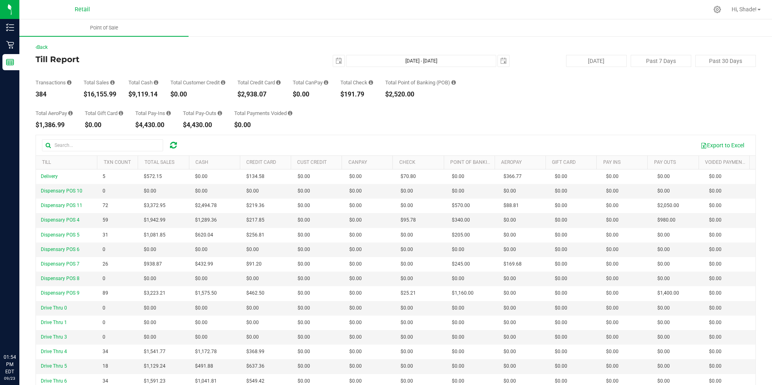 This screenshot has height=385, width=772. What do you see at coordinates (54, 337) in the screenshot?
I see `span: Drive Thru 3` at bounding box center [54, 337].